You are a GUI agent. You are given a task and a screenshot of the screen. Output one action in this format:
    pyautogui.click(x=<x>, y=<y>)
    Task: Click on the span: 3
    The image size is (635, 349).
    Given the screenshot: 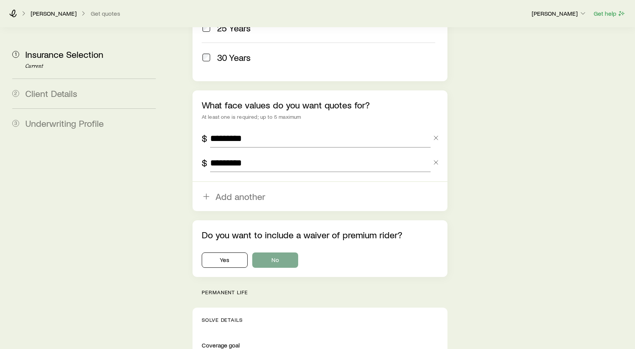 What is the action you would take?
    pyautogui.click(x=16, y=123)
    